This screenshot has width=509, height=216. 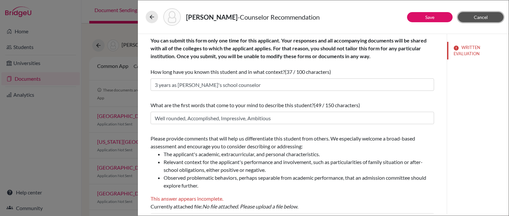 What do you see at coordinates (250, 206) in the screenshot?
I see `i: No file attached. Please upload a file below.` at bounding box center [250, 206].